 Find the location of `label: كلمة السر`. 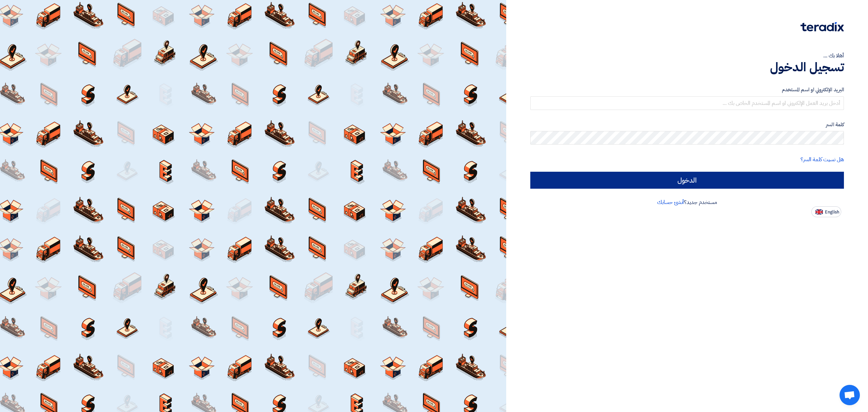

label: كلمة السر is located at coordinates (687, 124).